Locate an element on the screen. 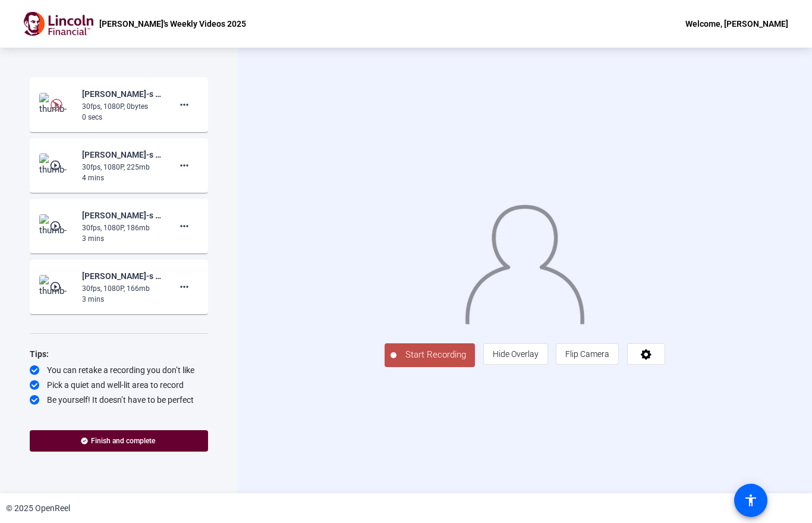 The width and height of the screenshot is (812, 523). div: 30fps, 1080P, 0bytes is located at coordinates (122, 106).